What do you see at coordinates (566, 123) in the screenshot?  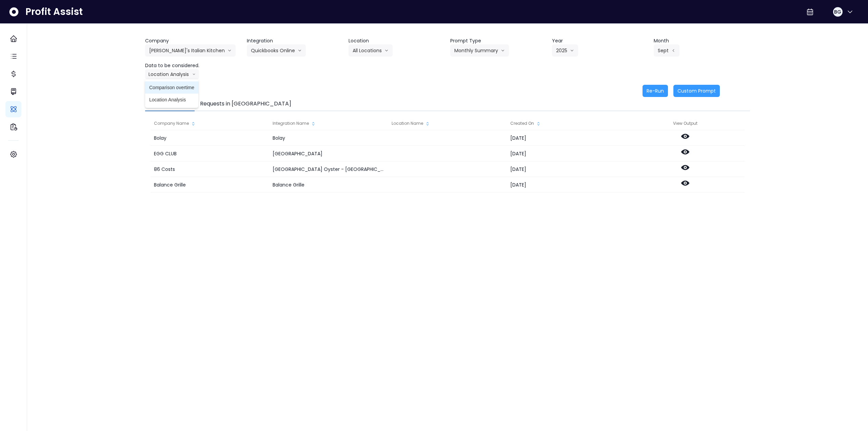 I see `div: Created On` at bounding box center [566, 123].